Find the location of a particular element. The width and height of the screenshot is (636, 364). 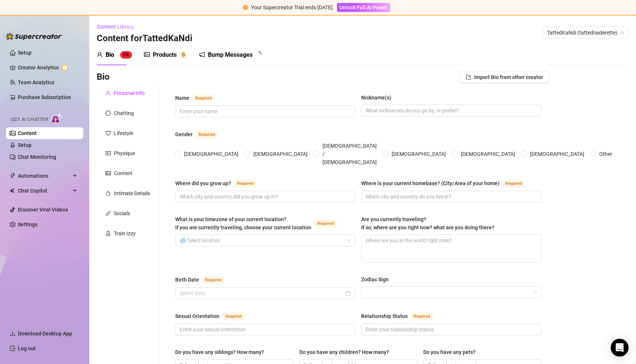

div: Nickname(s) is located at coordinates (376, 98).